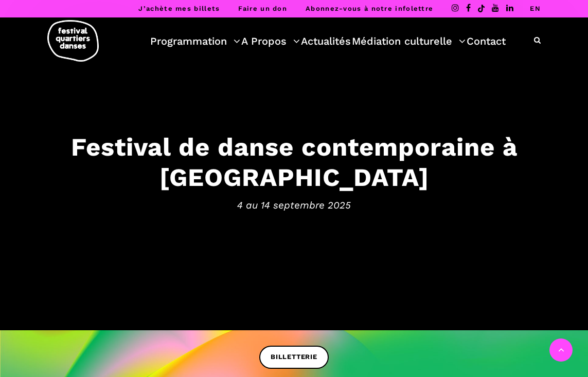 The width and height of the screenshot is (588, 377). I want to click on a: Faire un don, so click(262, 8).